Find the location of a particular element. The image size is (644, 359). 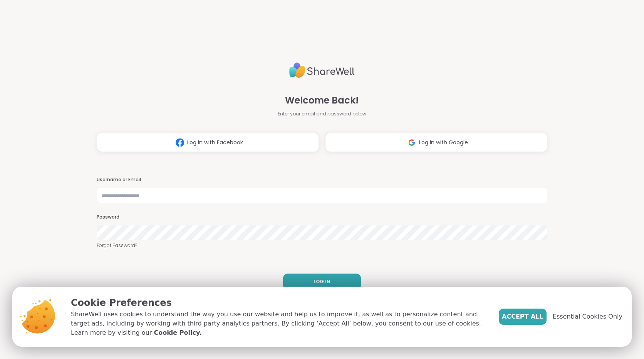

button: LOG IN is located at coordinates (322, 282).